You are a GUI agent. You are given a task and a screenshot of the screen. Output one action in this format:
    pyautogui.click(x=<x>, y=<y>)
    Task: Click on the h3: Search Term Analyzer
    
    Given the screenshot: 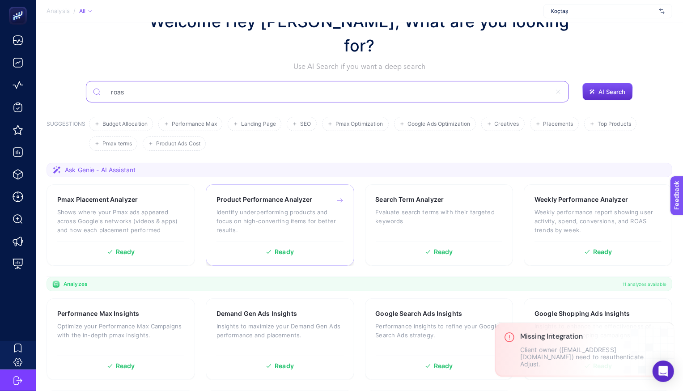 What is the action you would take?
    pyautogui.click(x=410, y=199)
    